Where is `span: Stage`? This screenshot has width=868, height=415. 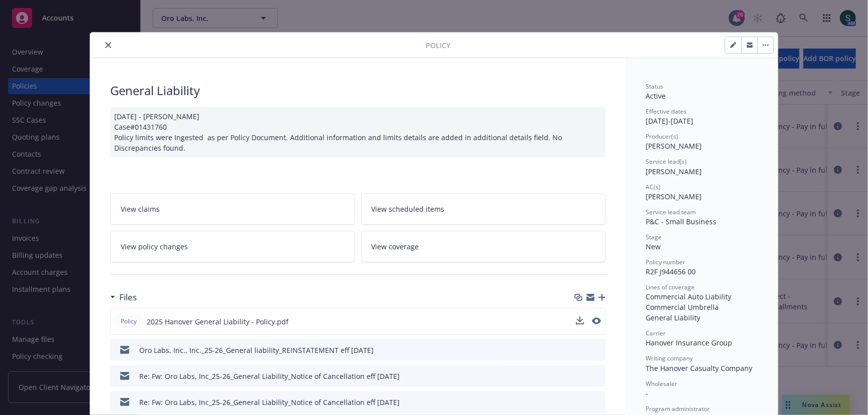 span: Stage is located at coordinates (653, 237).